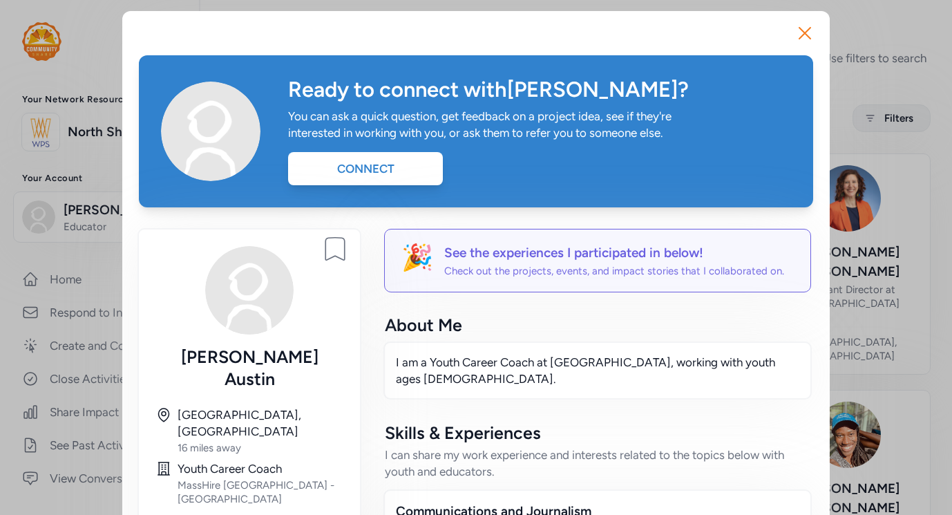 The height and width of the screenshot is (515, 952). I want to click on div: About Me, so click(598, 325).